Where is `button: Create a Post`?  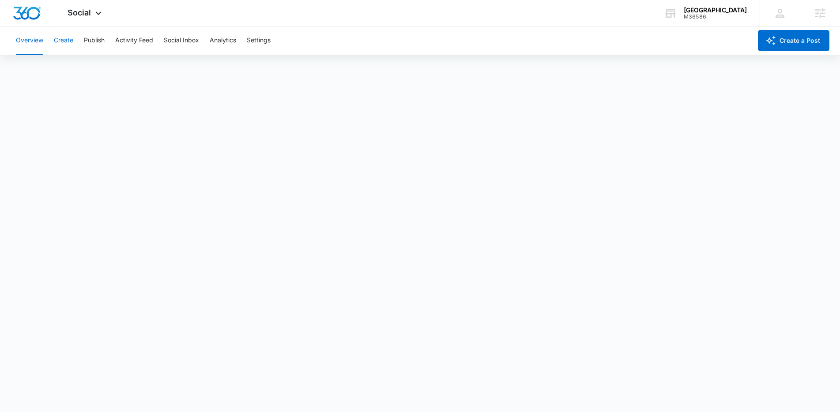
button: Create a Post is located at coordinates (794, 41).